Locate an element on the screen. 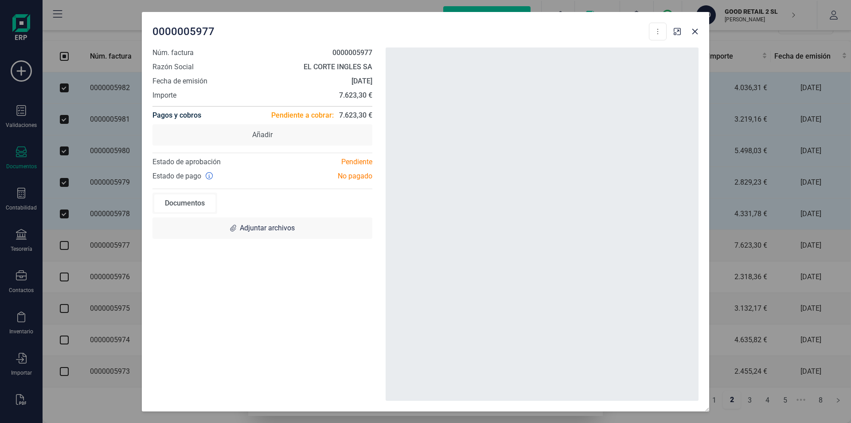 This screenshot has width=851, height=423. strong: 0000005977 is located at coordinates (353, 52).